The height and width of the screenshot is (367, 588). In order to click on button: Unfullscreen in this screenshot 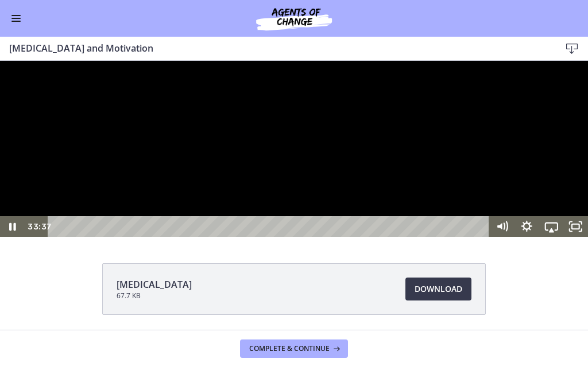, I will do `click(575, 166)`.